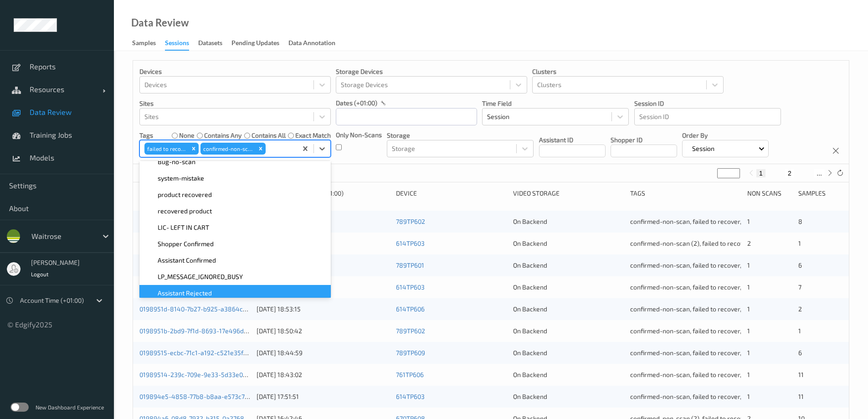 The height and width of the screenshot is (419, 868). Describe the element at coordinates (316, 43) in the screenshot. I see `a: Data Annotation` at that location.